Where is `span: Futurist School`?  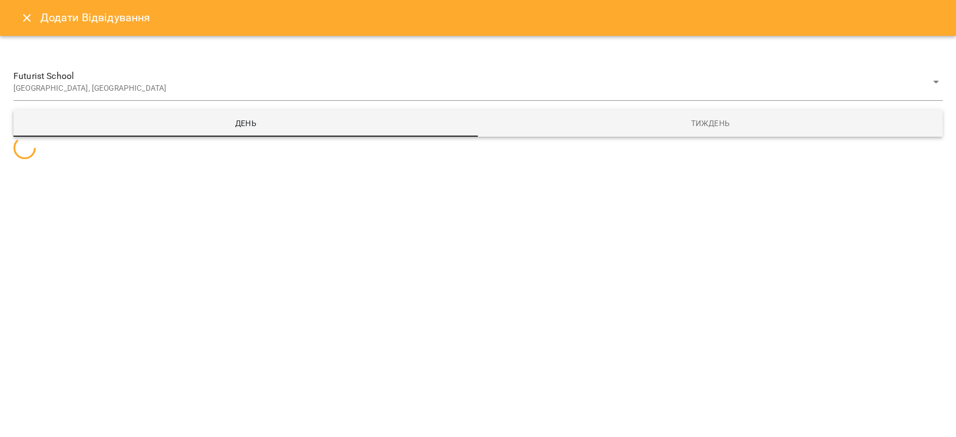
span: Futurist School is located at coordinates (471, 76).